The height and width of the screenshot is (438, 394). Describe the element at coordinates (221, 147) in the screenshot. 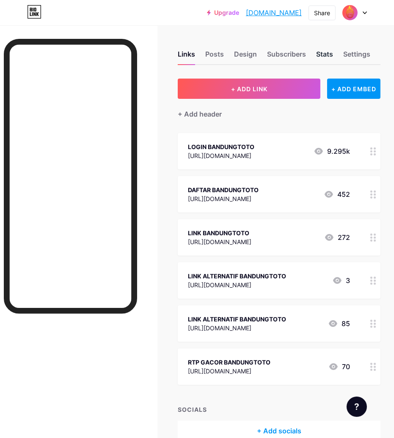

I see `div: LOGIN BANDUNGTOTO` at that location.